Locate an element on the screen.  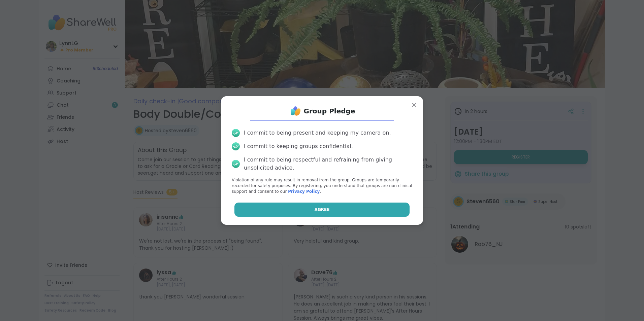
span: Agree is located at coordinates (322, 210).